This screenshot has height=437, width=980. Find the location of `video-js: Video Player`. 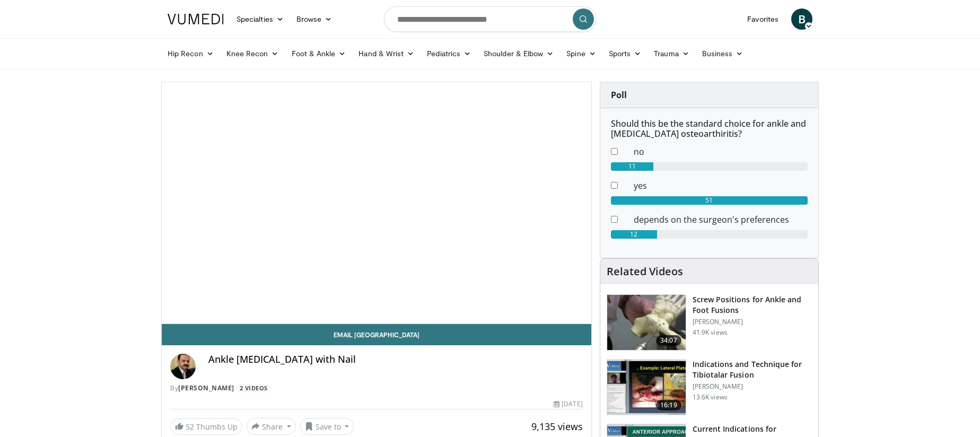

video-js: Video Player is located at coordinates (376, 203).